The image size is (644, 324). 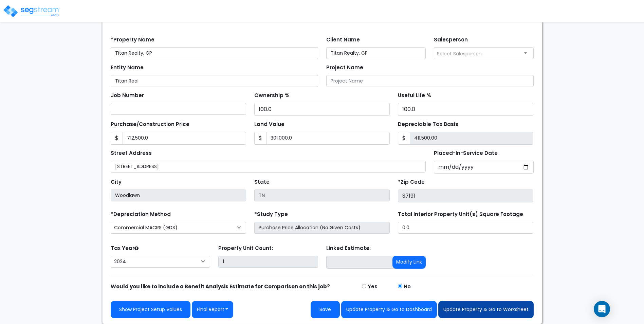 I want to click on input: Entity Name, so click(x=214, y=81).